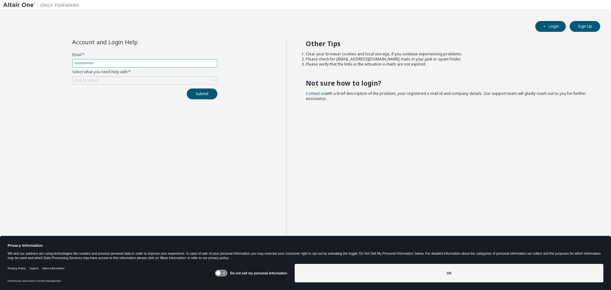 The image size is (611, 290). I want to click on h2: Not sure how to login?, so click(447, 83).